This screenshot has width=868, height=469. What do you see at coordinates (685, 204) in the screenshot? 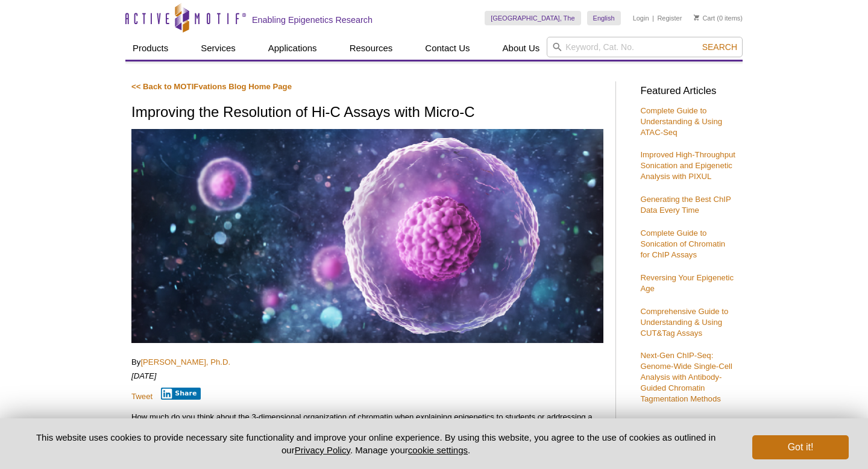
I see `a: Generating the Best ChIP Data Every Time` at bounding box center [685, 204].